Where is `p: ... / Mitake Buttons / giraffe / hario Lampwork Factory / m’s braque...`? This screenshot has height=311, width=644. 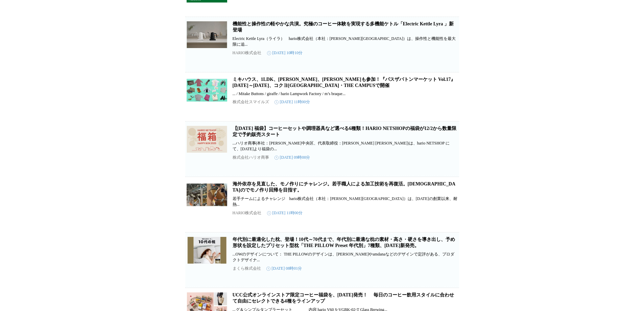 p: ... / Mitake Buttons / giraffe / hario Lampwork Factory / m’s braque... is located at coordinates (345, 94).